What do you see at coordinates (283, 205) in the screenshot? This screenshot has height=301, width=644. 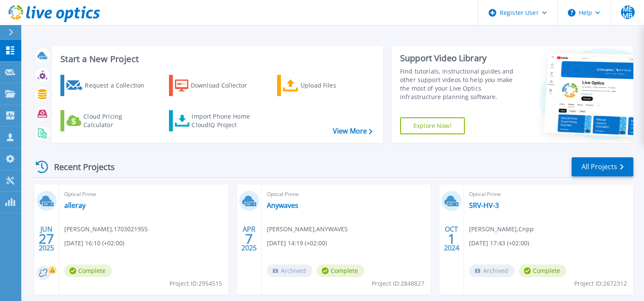 I see `a: Anywaves` at bounding box center [283, 205].